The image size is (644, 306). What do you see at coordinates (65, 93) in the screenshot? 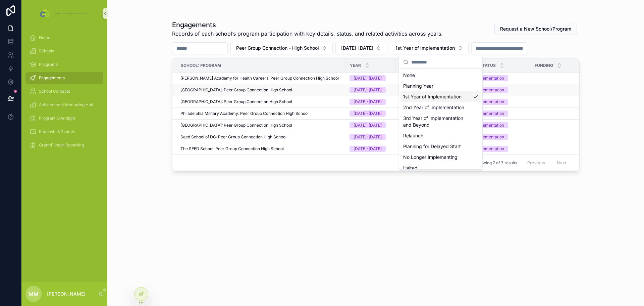
I see `div: scrollable content` at bounding box center [65, 93].